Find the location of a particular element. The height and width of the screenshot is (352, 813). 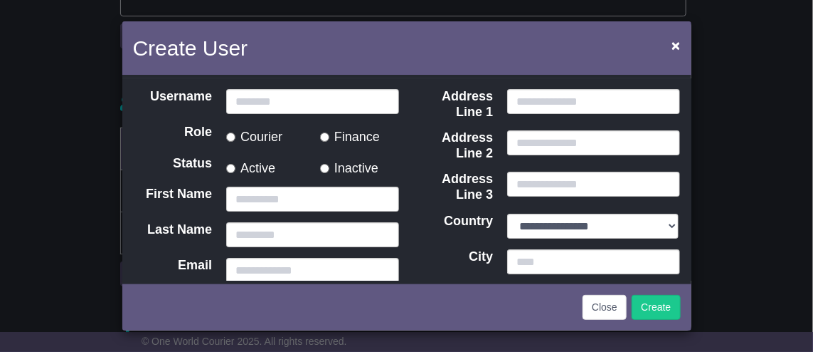

label: Address Line 1 is located at coordinates (454, 104).